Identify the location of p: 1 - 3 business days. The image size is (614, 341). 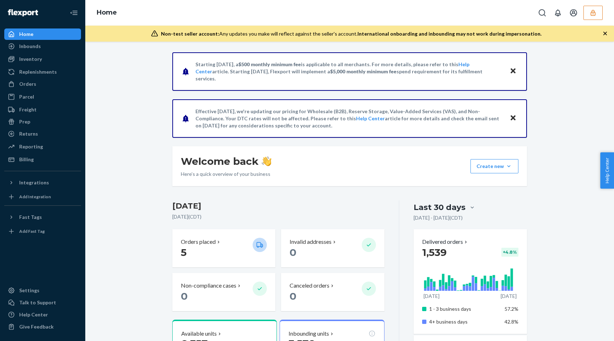
(464, 309).